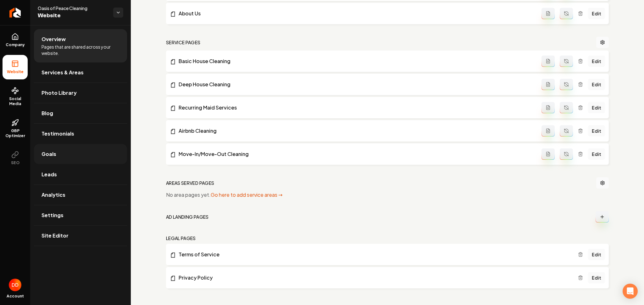  Describe the element at coordinates (58, 134) in the screenshot. I see `span: Testimonials` at that location.